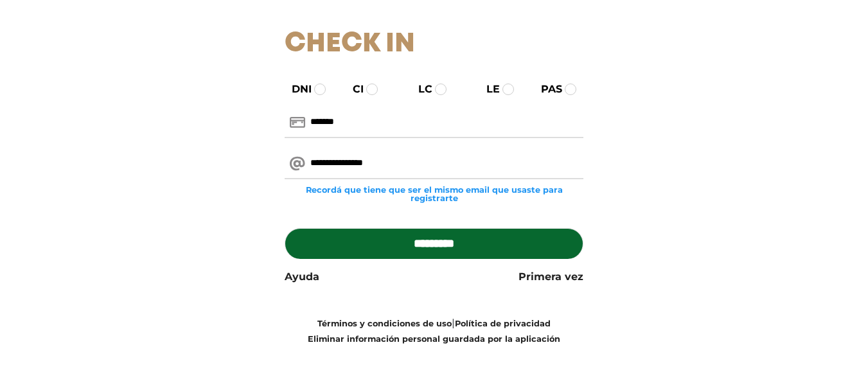 The height and width of the screenshot is (390, 868). I want to click on label: PAS, so click(546, 89).